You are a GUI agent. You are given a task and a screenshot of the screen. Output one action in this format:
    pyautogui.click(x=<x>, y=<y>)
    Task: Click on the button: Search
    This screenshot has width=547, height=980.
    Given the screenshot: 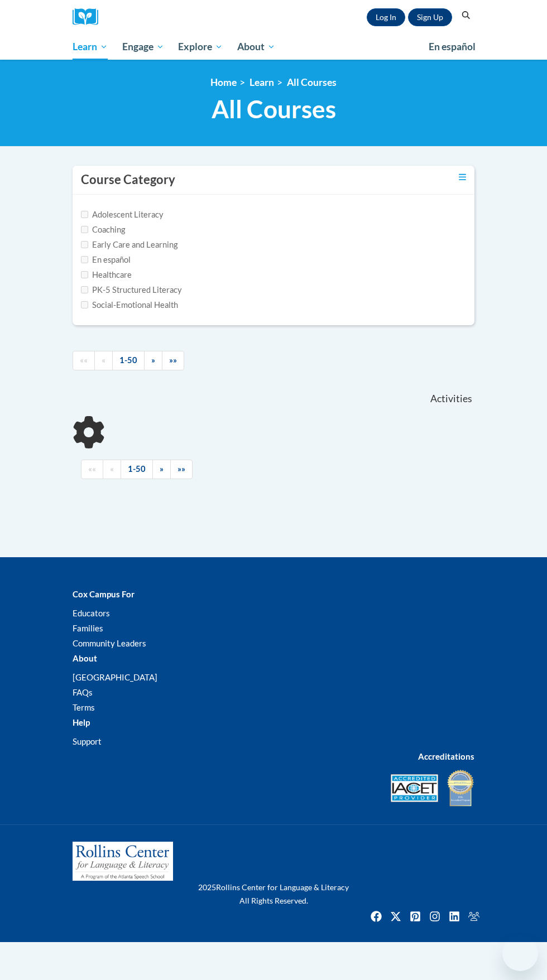 What is the action you would take?
    pyautogui.click(x=466, y=16)
    